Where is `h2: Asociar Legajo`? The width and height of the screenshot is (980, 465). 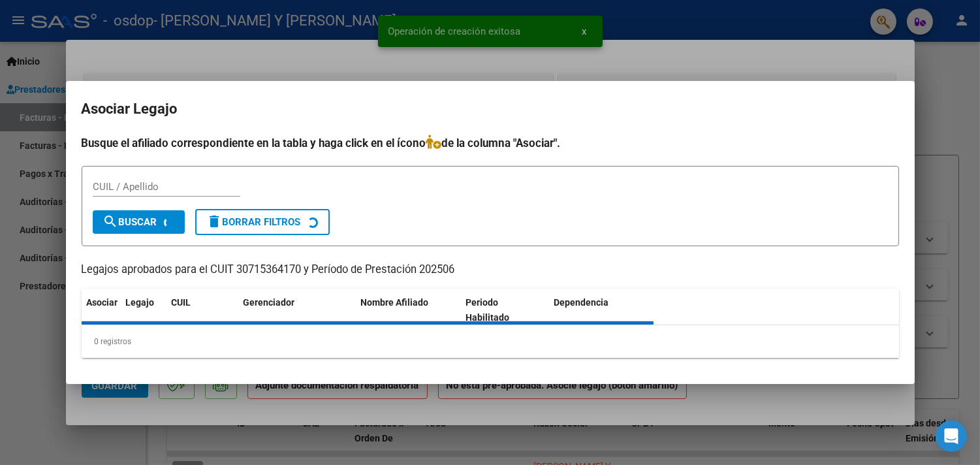
h2: Asociar Legajo is located at coordinates (490, 109).